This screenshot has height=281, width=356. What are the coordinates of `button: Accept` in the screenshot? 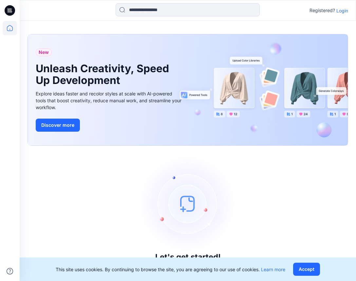 It's located at (306, 270).